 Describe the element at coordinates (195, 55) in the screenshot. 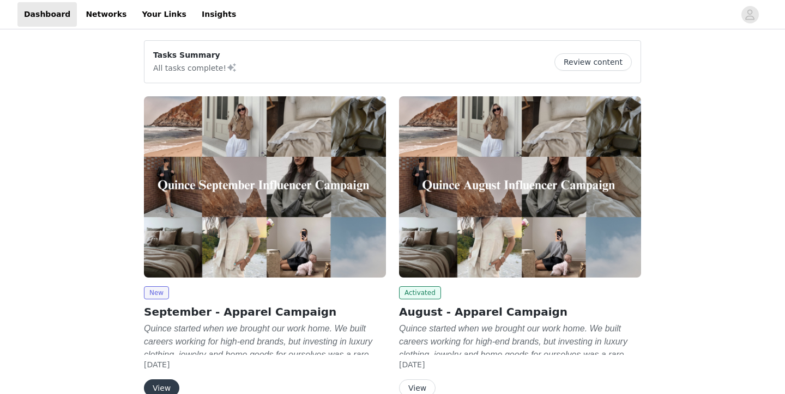

I see `p: Tasks Summary` at that location.